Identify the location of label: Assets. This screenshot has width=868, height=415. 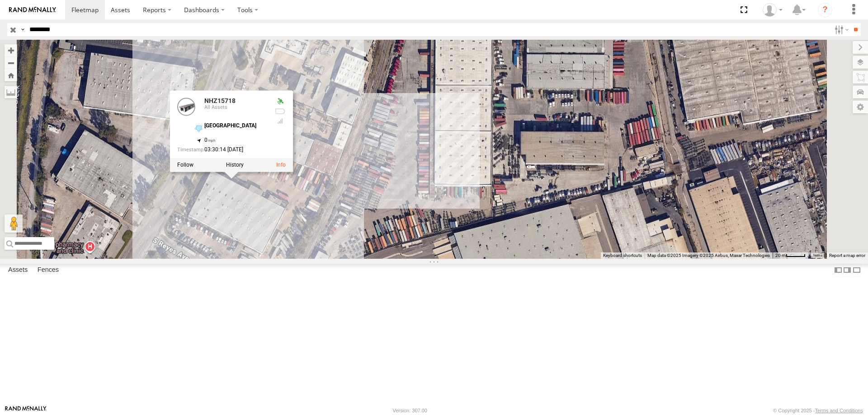
(17, 270).